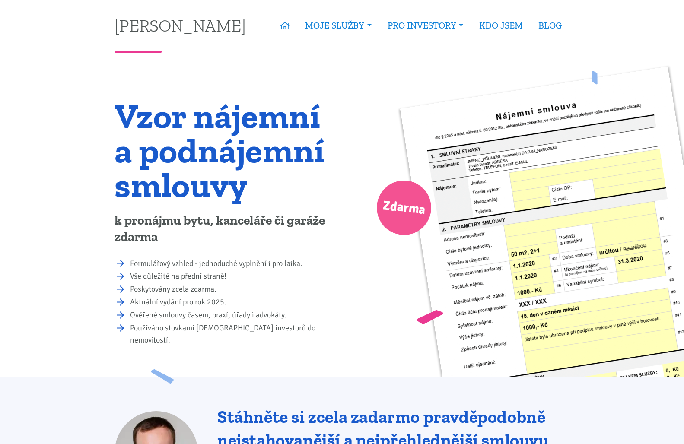 The width and height of the screenshot is (684, 444). Describe the element at coordinates (233, 289) in the screenshot. I see `li: Poskytovány zcela zdarma.` at that location.